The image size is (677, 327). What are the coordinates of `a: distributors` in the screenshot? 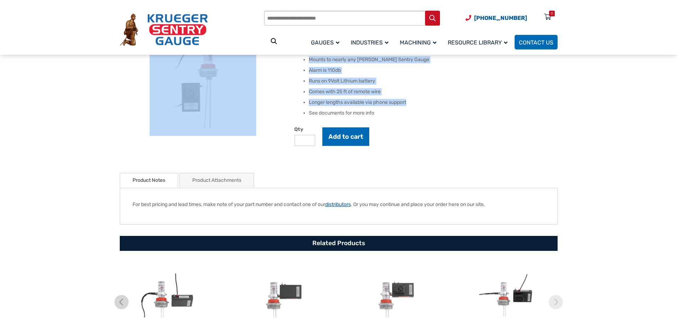 It's located at (338, 204).